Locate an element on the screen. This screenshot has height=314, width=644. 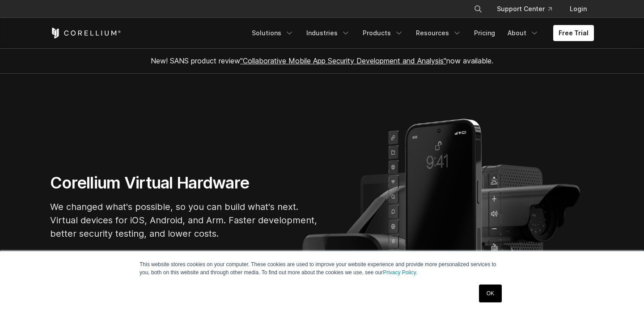
a: "Collaborative Mobile App Security Development and Analysis" is located at coordinates (343, 61).